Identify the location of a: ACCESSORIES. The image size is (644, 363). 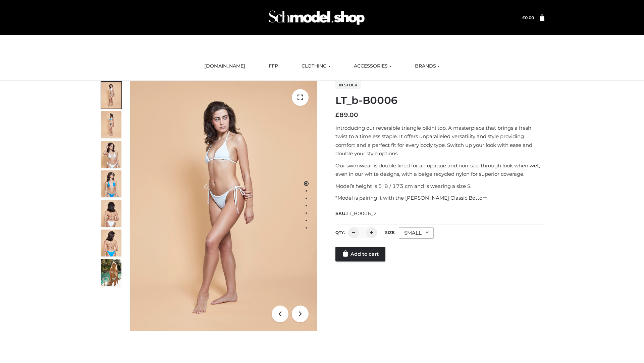
(373, 66).